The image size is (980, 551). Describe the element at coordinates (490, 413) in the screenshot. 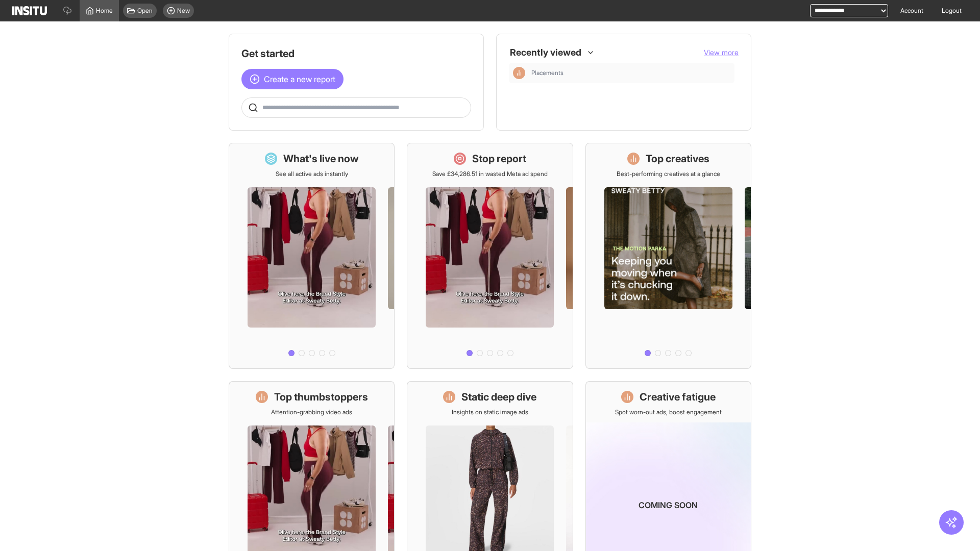

I see `p: Insights on static image ads` at that location.